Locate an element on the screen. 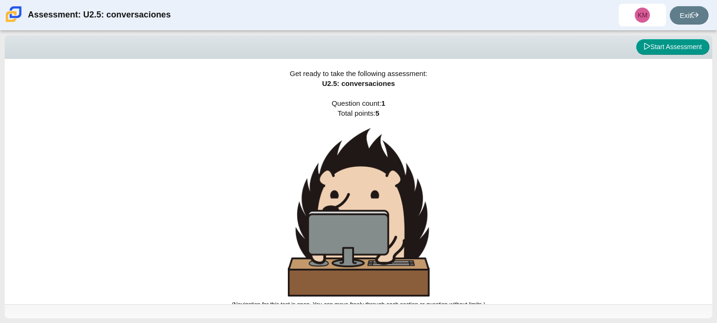 The width and height of the screenshot is (717, 323). img: Carmen School of Science & Technology is located at coordinates (14, 14).